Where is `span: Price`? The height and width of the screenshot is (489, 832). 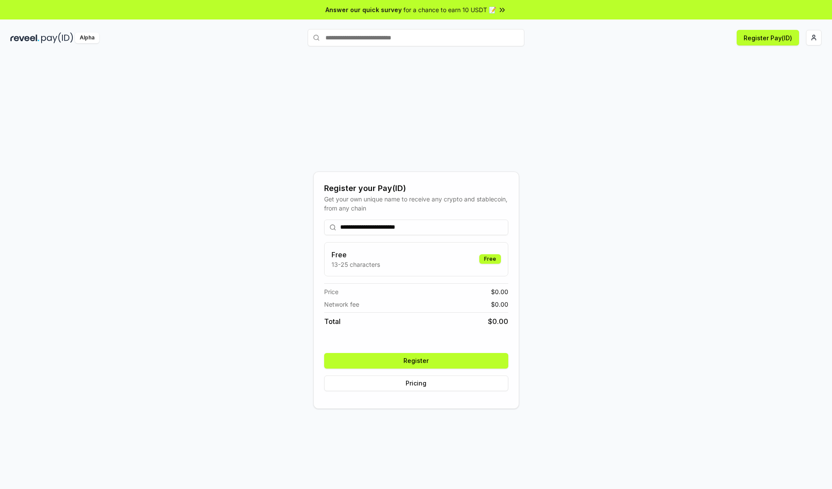
span: Price is located at coordinates (331, 292).